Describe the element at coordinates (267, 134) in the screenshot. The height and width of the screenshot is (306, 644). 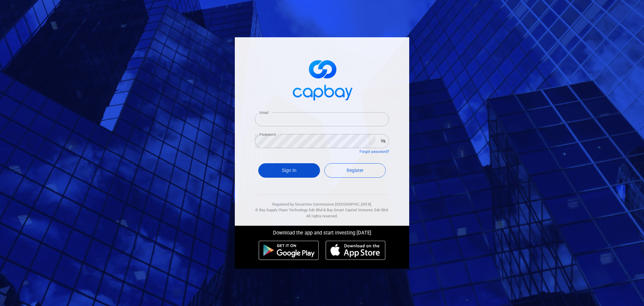
I see `label: Password` at that location.